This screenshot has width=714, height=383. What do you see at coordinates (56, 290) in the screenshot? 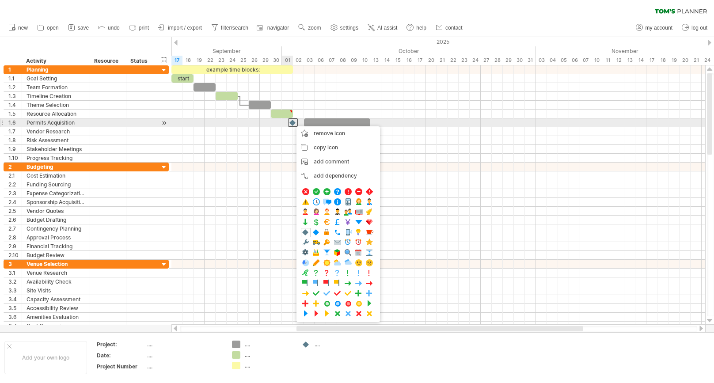
I see `div: Site Visits` at bounding box center [56, 290].